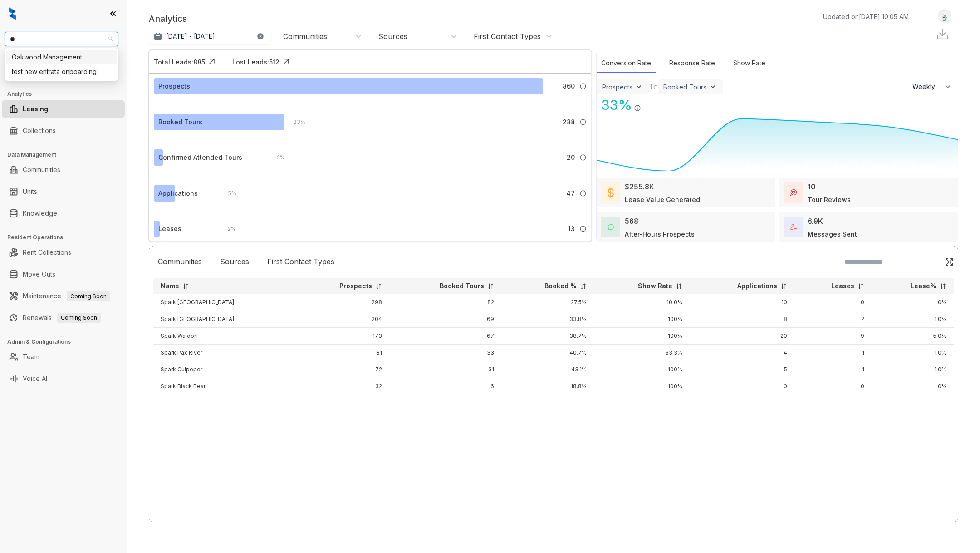  Describe the element at coordinates (742, 352) in the screenshot. I see `td: 4` at that location.